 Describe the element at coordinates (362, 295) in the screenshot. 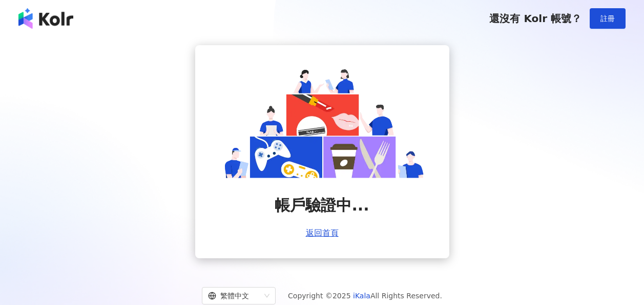

I see `a: iKala` at that location.